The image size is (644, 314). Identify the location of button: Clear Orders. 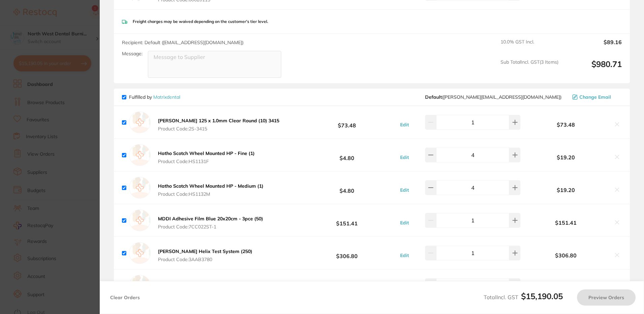
(125, 297).